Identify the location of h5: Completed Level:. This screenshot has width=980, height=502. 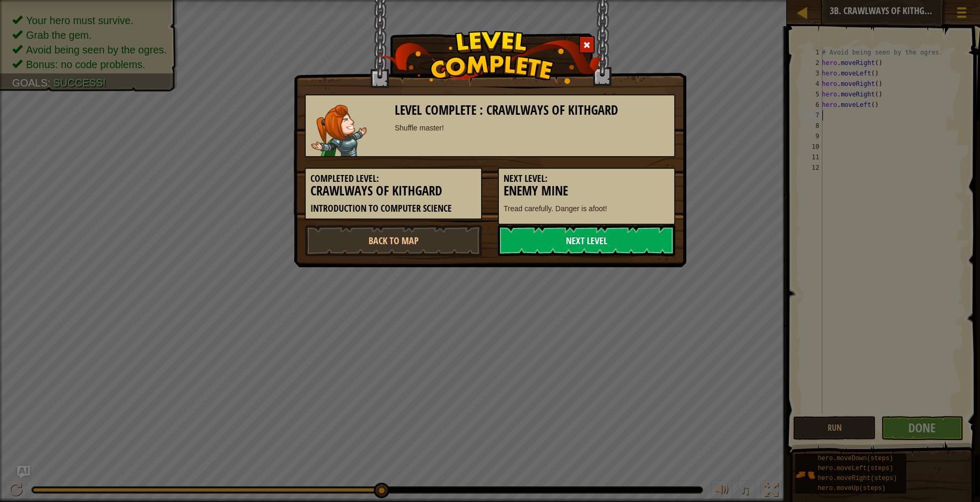
(394, 179).